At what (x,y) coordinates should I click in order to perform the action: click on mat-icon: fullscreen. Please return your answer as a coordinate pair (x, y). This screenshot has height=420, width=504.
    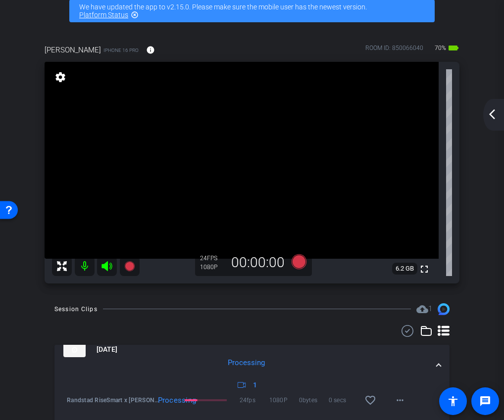
    Looking at the image, I should click on (424, 269).